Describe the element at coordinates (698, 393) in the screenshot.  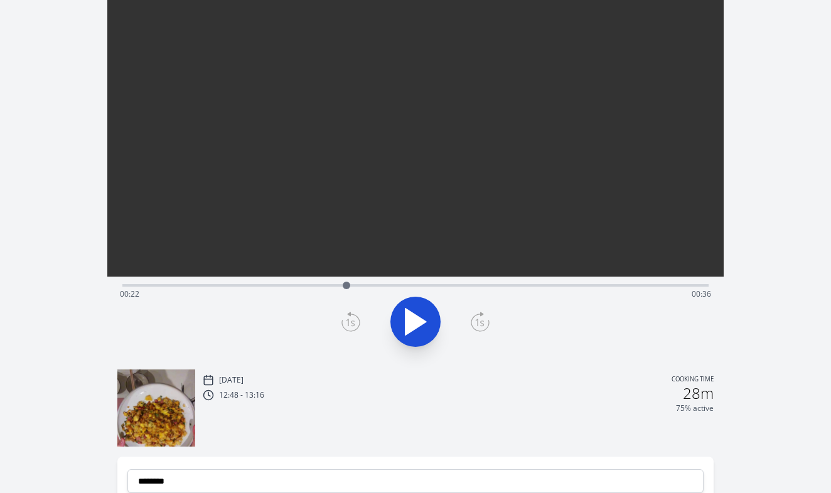
I see `h2: 28m` at that location.